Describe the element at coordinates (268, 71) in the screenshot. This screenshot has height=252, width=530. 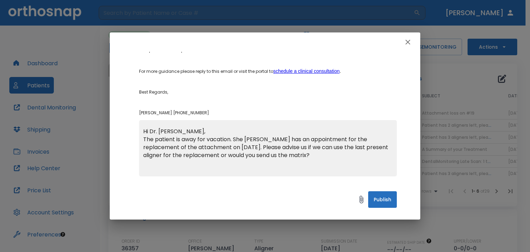
I see `p: For more guidance please reply to this email or visit the portal to` at that location.